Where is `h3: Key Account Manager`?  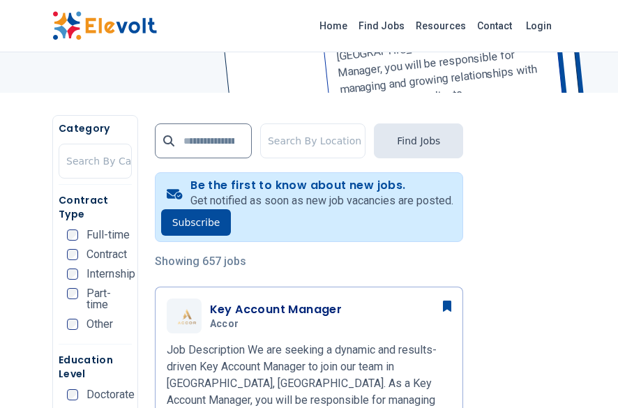
h3: Key Account Manager is located at coordinates (276, 310).